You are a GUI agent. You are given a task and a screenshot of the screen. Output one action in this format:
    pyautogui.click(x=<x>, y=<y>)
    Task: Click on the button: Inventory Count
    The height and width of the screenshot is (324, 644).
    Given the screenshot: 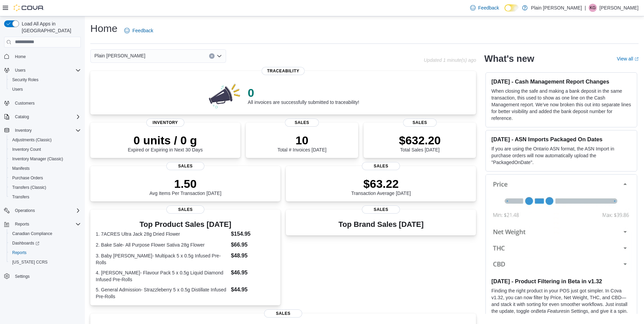 What is the action you would take?
    pyautogui.click(x=45, y=150)
    